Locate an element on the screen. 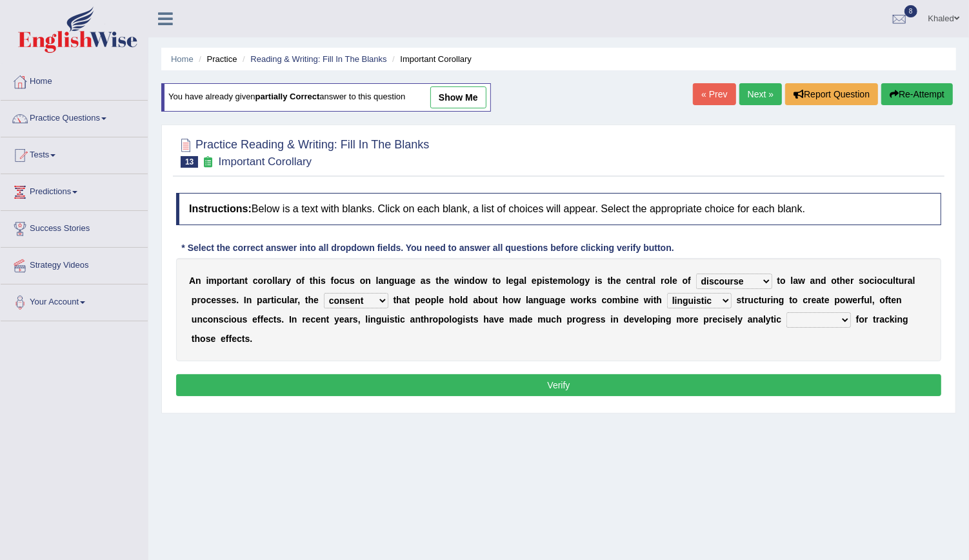 The height and width of the screenshot is (560, 969). b: y is located at coordinates (588, 281).